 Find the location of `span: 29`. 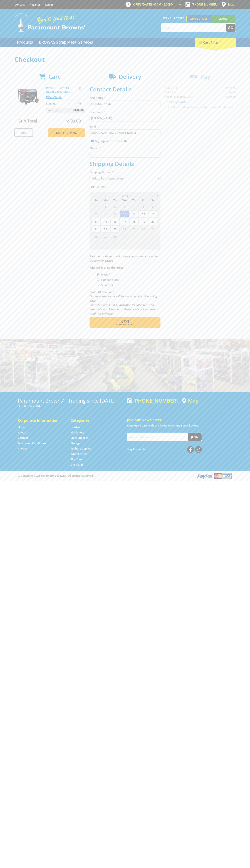

span: 29 is located at coordinates (105, 237).